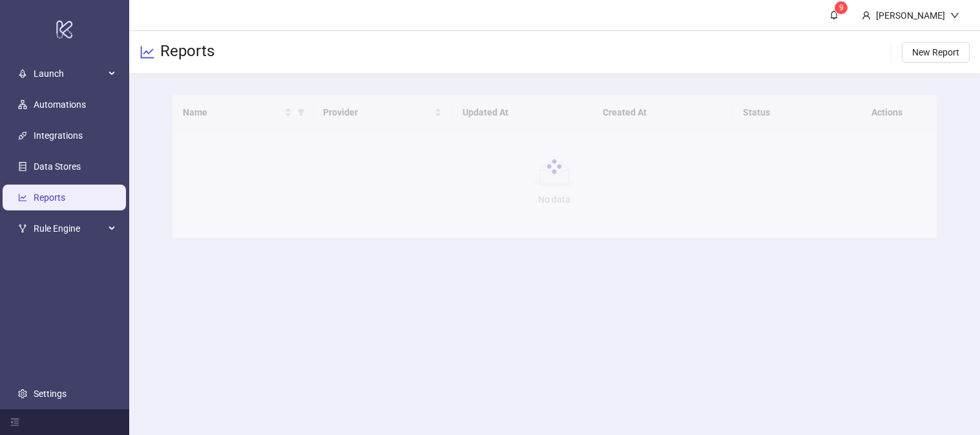 The height and width of the screenshot is (435, 980). Describe the element at coordinates (955, 16) in the screenshot. I see `span: down` at that location.